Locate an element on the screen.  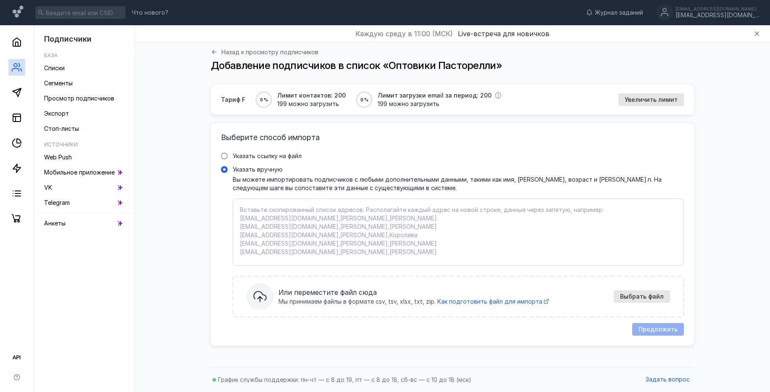
a: Стоп-листы is located at coordinates (84, 129).